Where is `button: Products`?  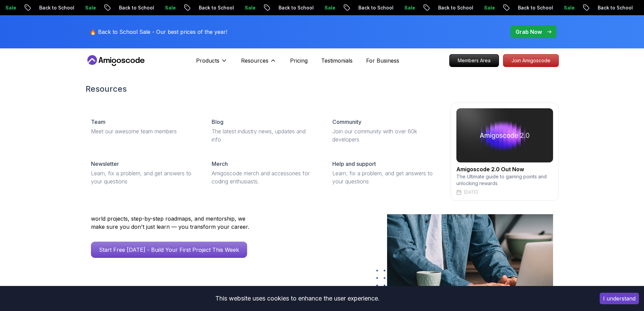
button: Products is located at coordinates (212, 63).